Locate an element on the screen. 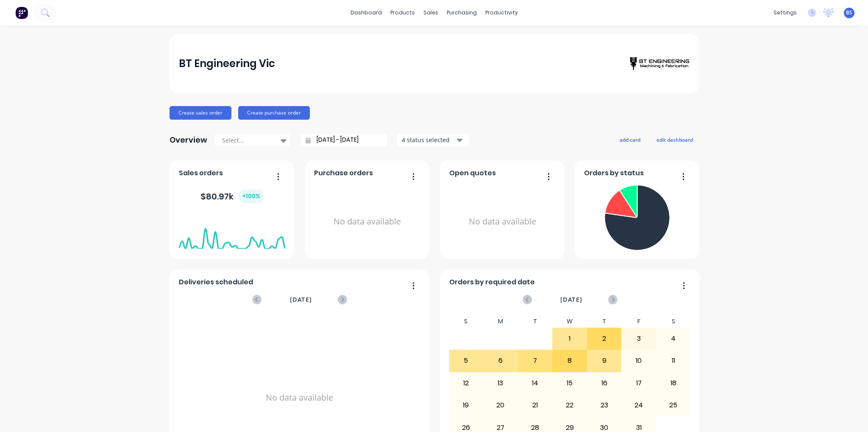  div: 1 is located at coordinates (570, 339).